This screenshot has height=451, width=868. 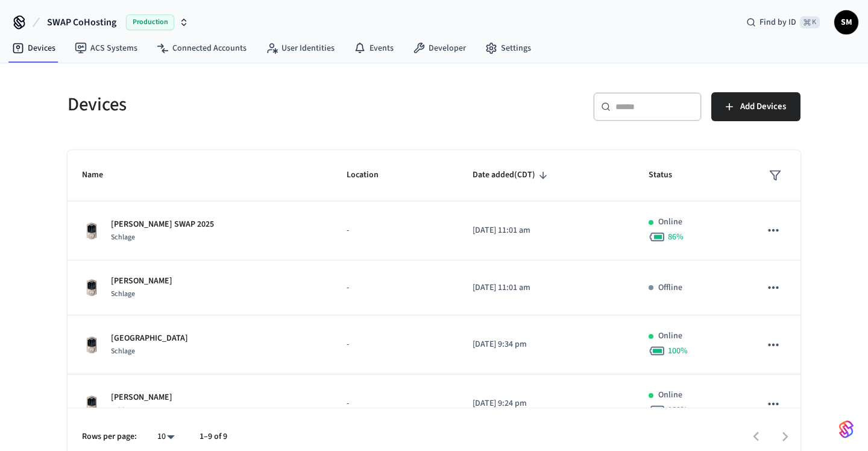 What do you see at coordinates (668, 175) in the screenshot?
I see `span: Status` at bounding box center [668, 175].